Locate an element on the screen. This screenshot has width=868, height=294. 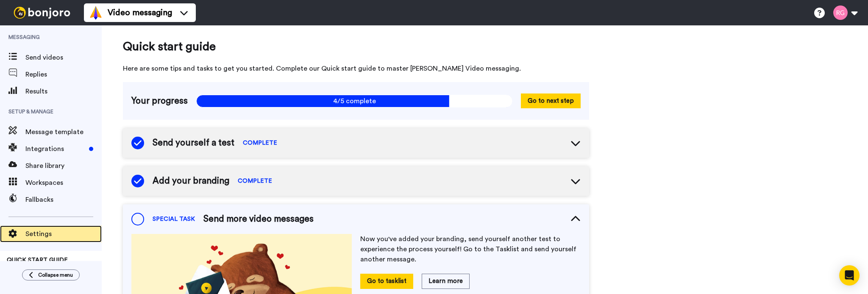
img: bj-logo-header-white.svg is located at coordinates (42, 13).